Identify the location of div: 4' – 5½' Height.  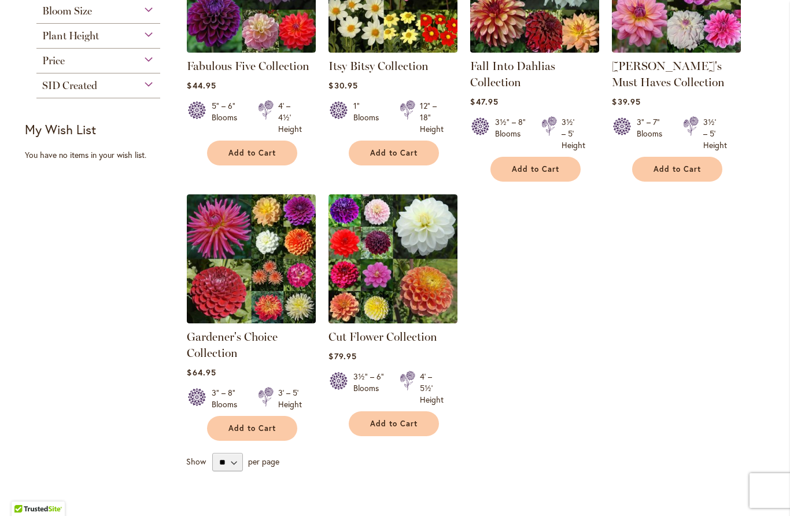
(431, 388).